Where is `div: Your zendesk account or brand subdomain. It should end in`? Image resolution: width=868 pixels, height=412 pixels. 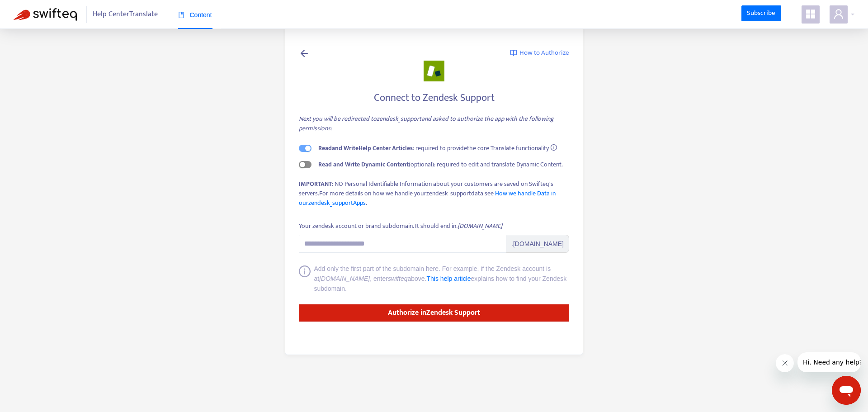
div: Your zendesk account or brand subdomain. It should end in is located at coordinates (401, 226).